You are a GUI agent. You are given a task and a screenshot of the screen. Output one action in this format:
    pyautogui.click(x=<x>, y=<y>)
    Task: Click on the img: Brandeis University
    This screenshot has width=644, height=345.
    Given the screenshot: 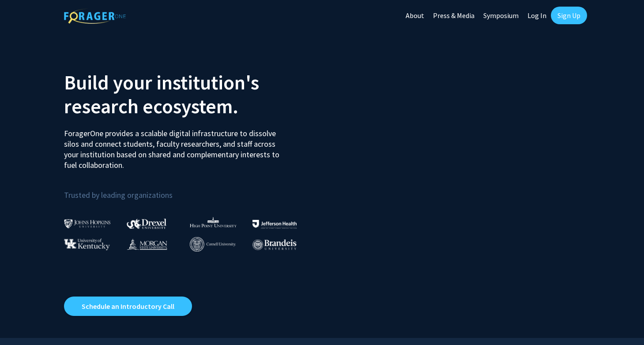 What is the action you would take?
    pyautogui.click(x=274, y=245)
    